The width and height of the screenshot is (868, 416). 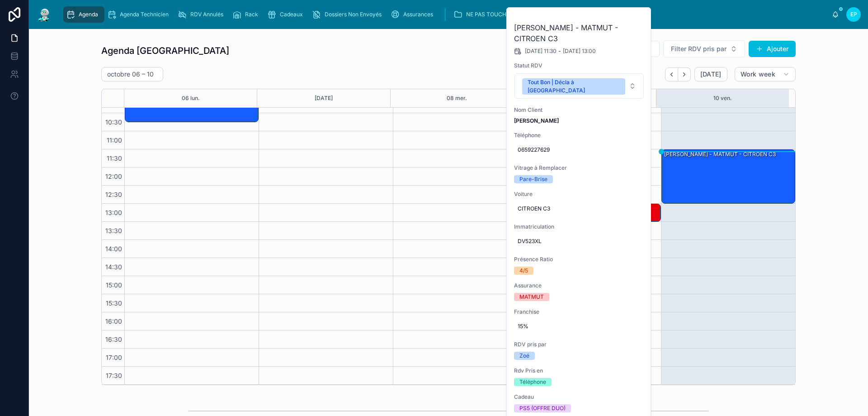 What do you see at coordinates (524, 271) in the screenshot?
I see `div: 4/5` at bounding box center [524, 271].